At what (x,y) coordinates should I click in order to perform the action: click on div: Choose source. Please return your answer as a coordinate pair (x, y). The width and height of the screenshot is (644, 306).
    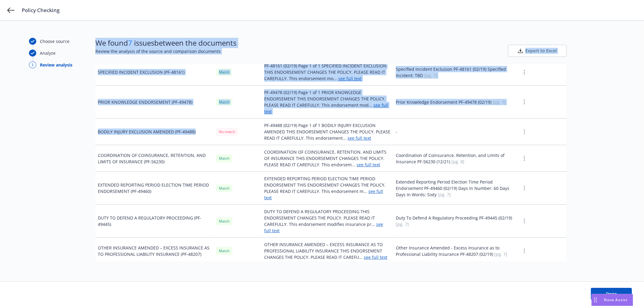
    Looking at the image, I should click on (55, 41).